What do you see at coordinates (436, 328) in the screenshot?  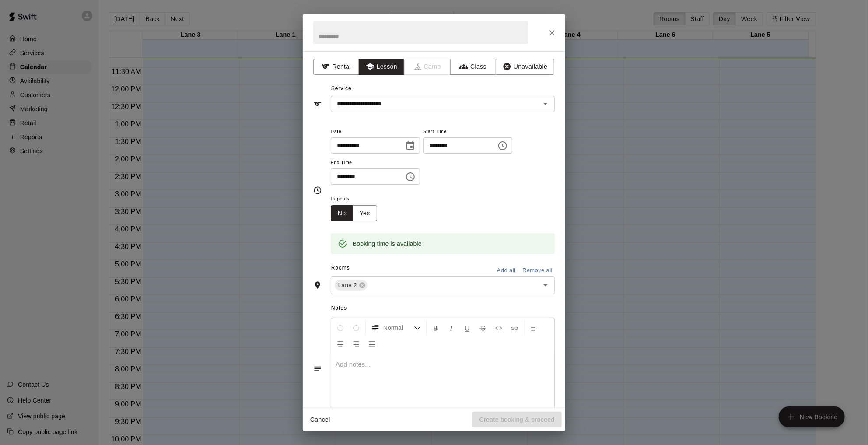 I see `button: Format Bold` at bounding box center [436, 328].